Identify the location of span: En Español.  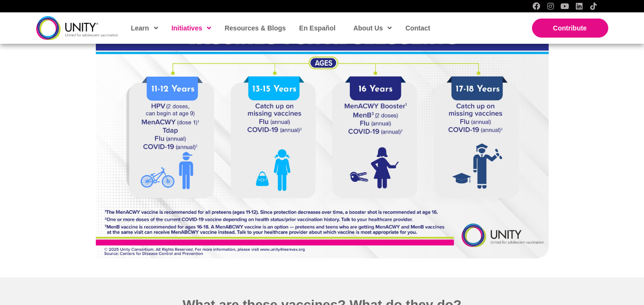
(318, 28).